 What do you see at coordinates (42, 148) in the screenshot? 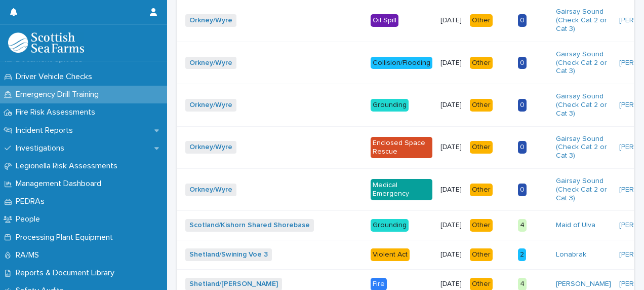
I see `p: Investigations` at bounding box center [42, 148].